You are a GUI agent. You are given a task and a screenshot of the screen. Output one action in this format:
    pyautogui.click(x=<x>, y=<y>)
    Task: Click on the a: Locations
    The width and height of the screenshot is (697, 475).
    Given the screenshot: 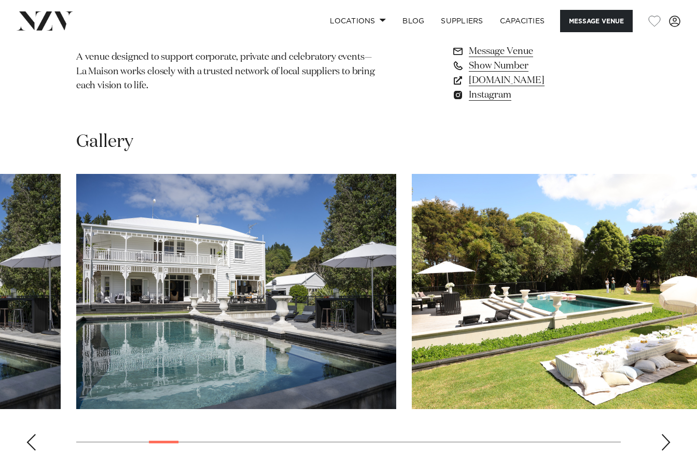 What is the action you would take?
    pyautogui.click(x=358, y=21)
    